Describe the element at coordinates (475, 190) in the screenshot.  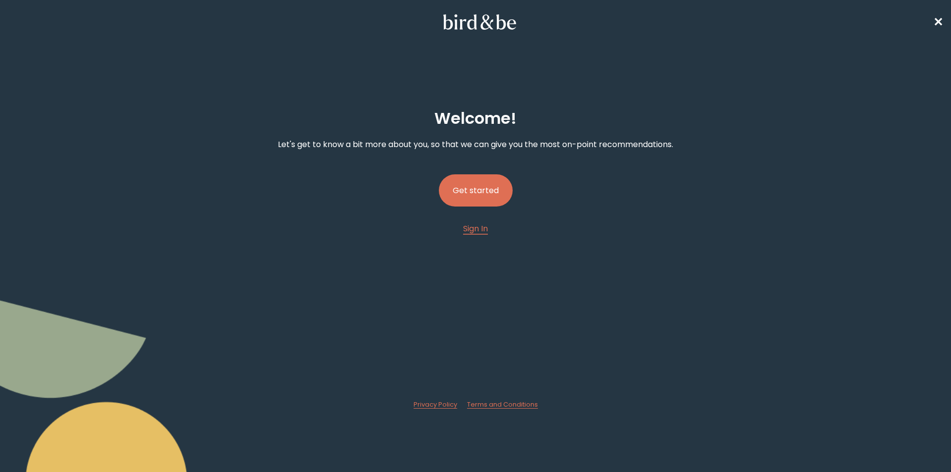
I see `button: Get started` at that location.